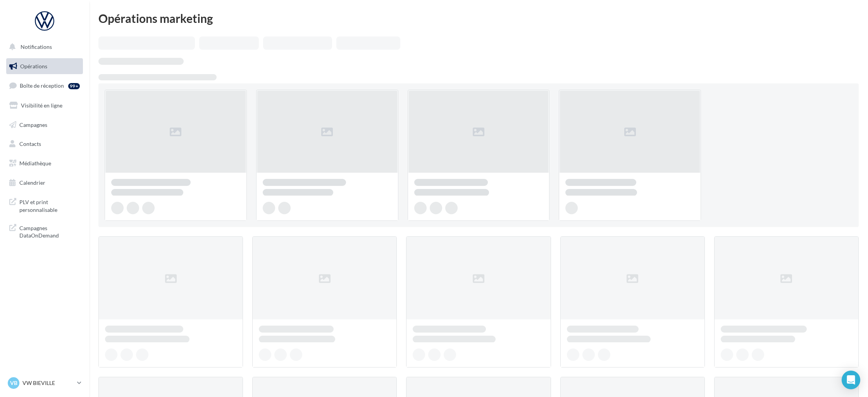 Image resolution: width=868 pixels, height=397 pixels. I want to click on span: Opérations, so click(34, 66).